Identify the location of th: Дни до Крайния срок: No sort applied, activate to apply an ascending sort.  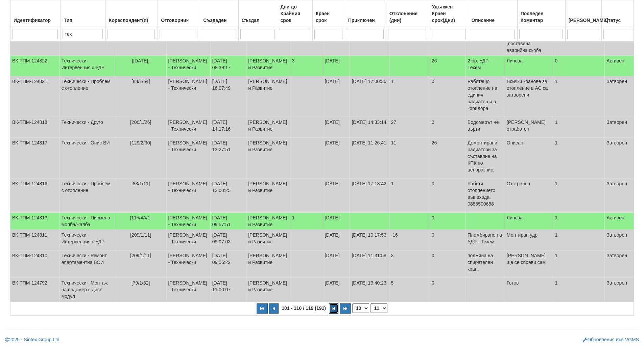
(295, 14).